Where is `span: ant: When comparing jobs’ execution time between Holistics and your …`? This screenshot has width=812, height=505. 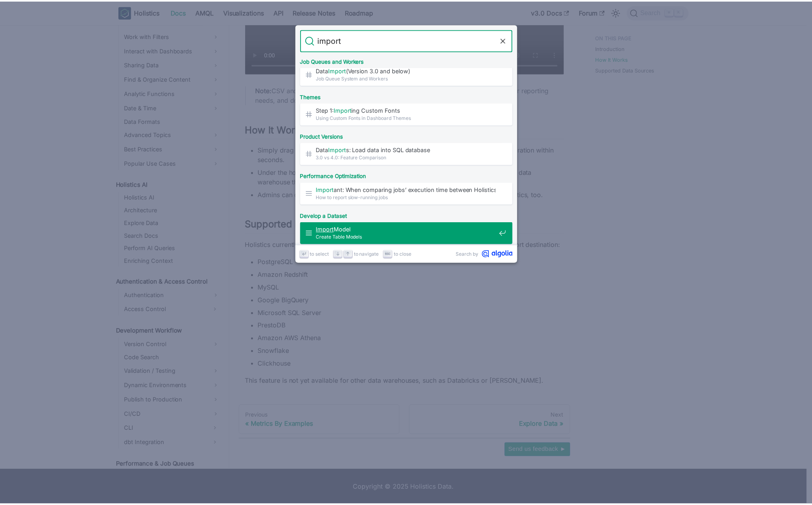 span: ant: When comparing jobs’ execution time between Holistics and your … is located at coordinates (408, 189).